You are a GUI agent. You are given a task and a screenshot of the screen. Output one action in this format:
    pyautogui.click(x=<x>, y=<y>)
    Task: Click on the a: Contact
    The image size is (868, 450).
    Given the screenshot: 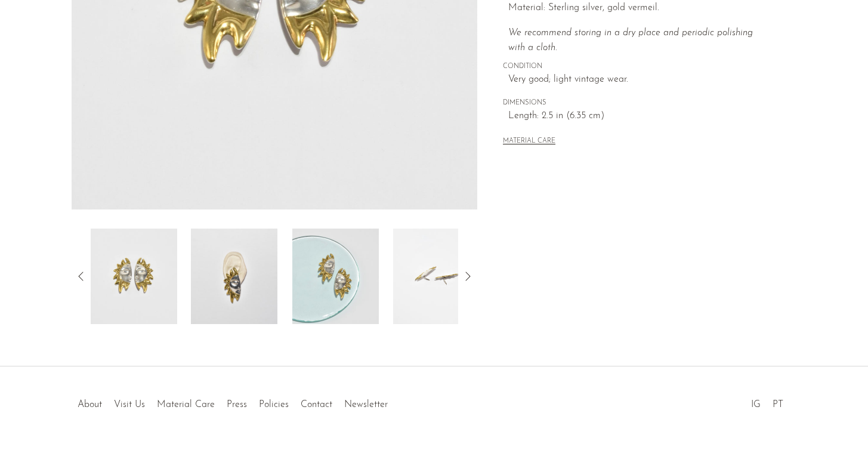 What is the action you would take?
    pyautogui.click(x=316, y=404)
    